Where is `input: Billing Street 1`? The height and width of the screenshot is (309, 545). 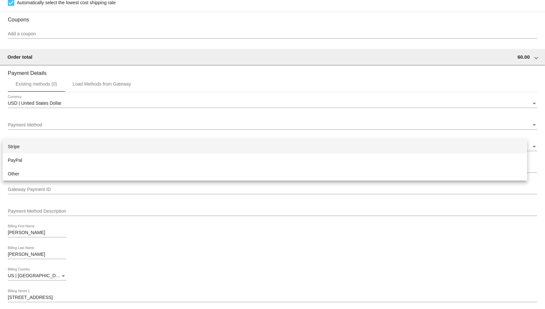
input: Billing Street 1 is located at coordinates (272, 298).